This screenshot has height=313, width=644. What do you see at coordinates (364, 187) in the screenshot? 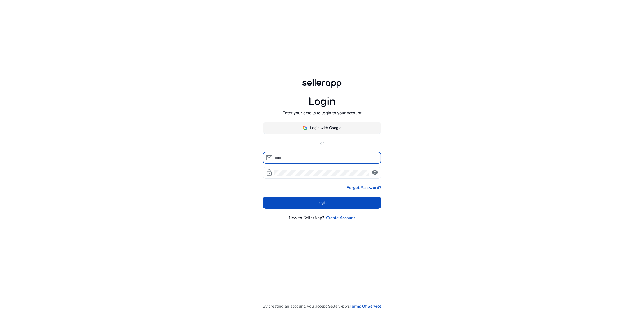
I see `a: Forgot Password?` at bounding box center [364, 187].